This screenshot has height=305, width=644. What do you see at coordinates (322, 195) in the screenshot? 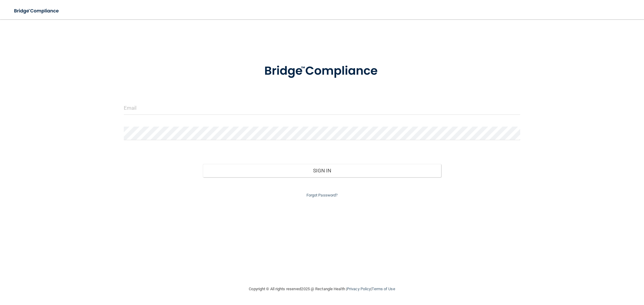
I see `a: Forgot Password?` at bounding box center [322, 195].